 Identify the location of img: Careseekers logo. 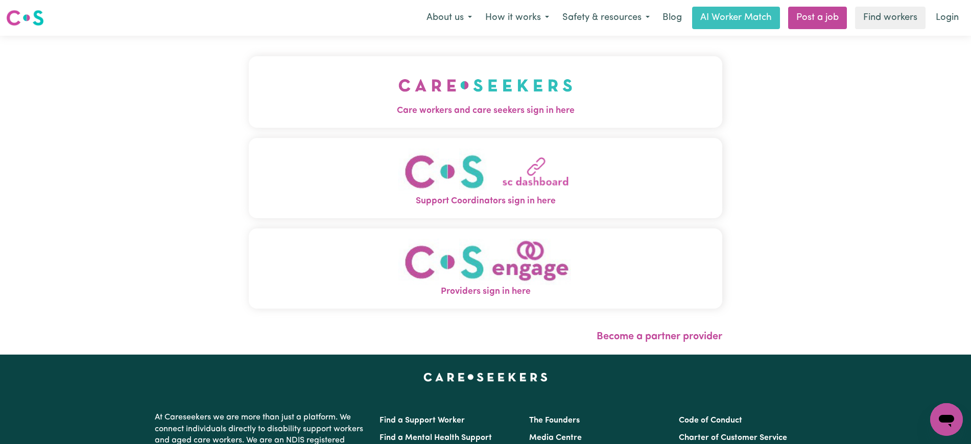
(25, 18).